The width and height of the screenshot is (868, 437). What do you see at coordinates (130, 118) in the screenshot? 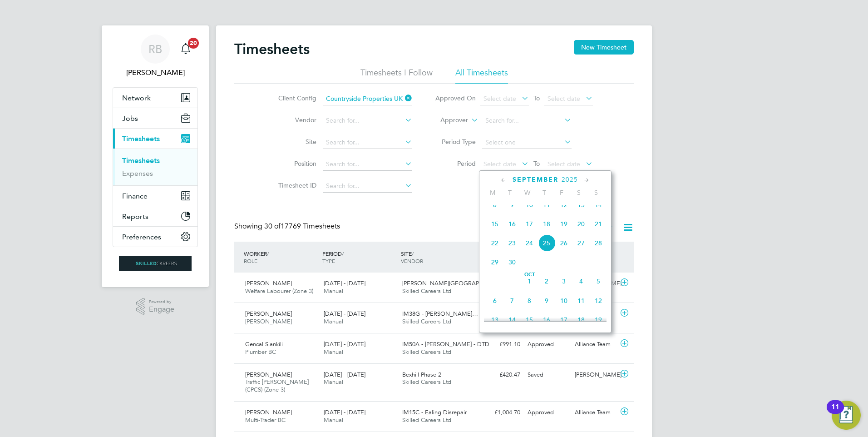
I see `span: Jobs` at bounding box center [130, 118].